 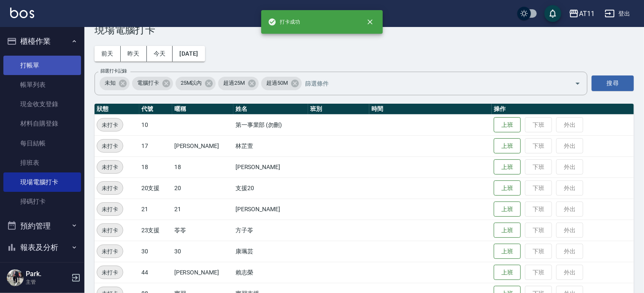 What do you see at coordinates (271, 109) in the screenshot?
I see `th: 姓名` at bounding box center [271, 109].